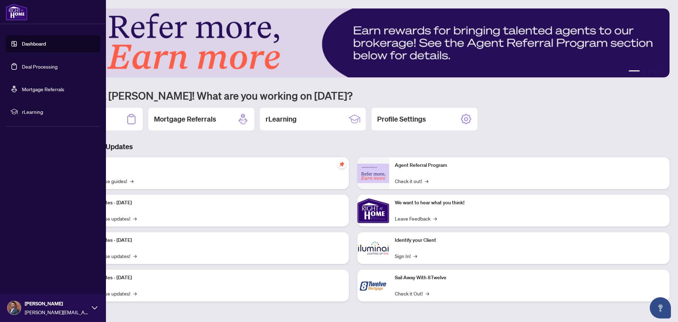  Describe the element at coordinates (644, 72) in the screenshot. I see `button: 2` at that location.